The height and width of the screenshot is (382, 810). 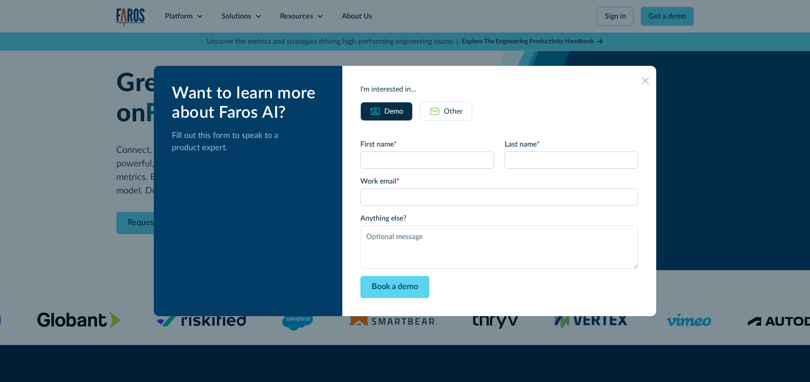 I want to click on form: Email Form, so click(x=499, y=218).